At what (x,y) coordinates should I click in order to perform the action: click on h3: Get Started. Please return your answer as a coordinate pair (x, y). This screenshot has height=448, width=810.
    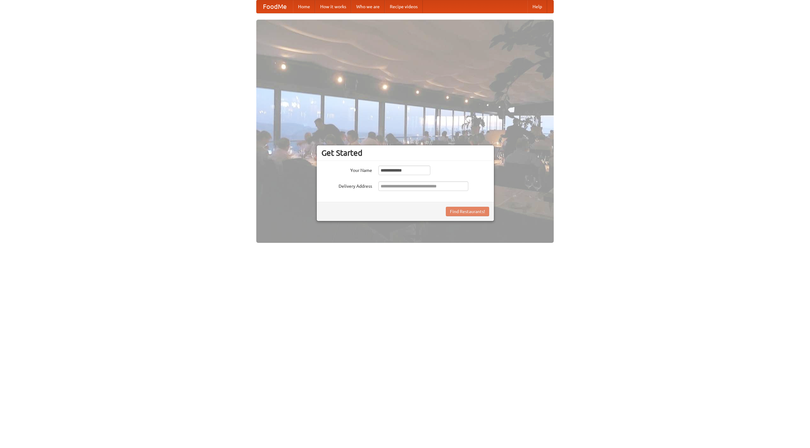
    Looking at the image, I should click on (406, 153).